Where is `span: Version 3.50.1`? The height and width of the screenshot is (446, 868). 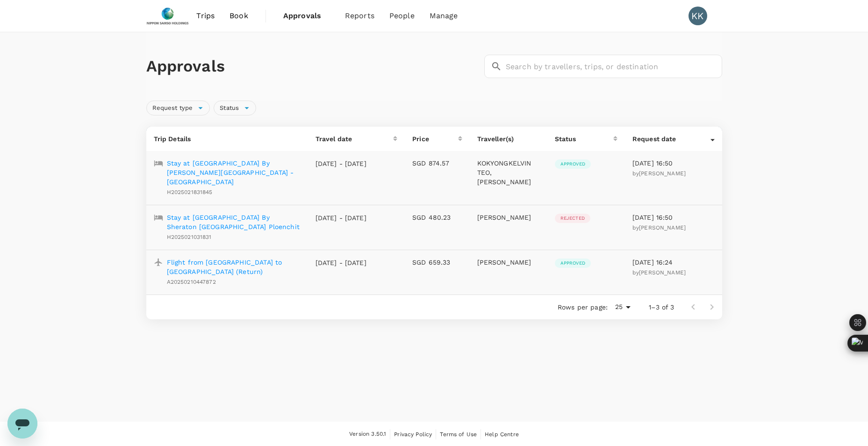
span: Version 3.50.1 is located at coordinates (368, 434).